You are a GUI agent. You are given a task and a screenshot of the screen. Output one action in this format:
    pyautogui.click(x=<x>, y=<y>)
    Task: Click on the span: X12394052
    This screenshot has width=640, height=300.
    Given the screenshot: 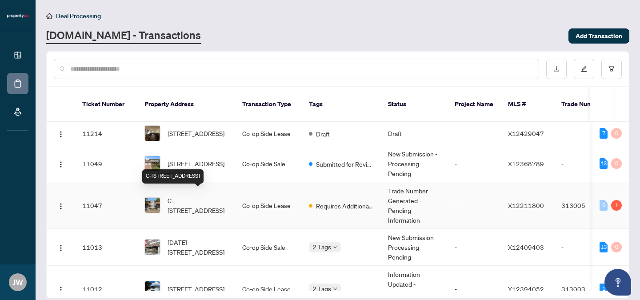 What is the action you would take?
    pyautogui.click(x=526, y=289)
    